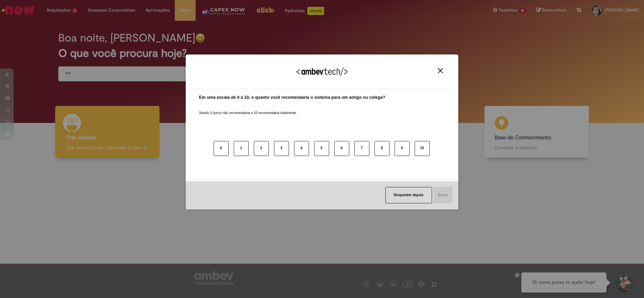  Describe the element at coordinates (440, 70) in the screenshot. I see `button: Close` at that location.